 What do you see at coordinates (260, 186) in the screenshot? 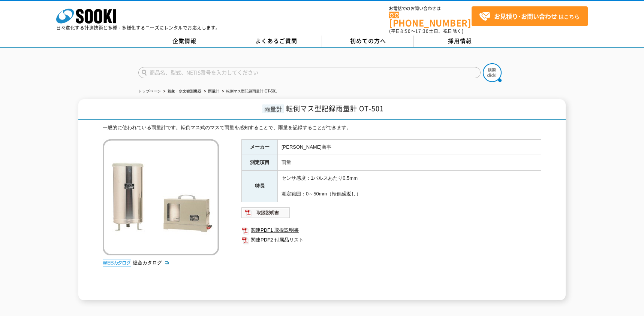
I see `th: 特長` at bounding box center [260, 186].